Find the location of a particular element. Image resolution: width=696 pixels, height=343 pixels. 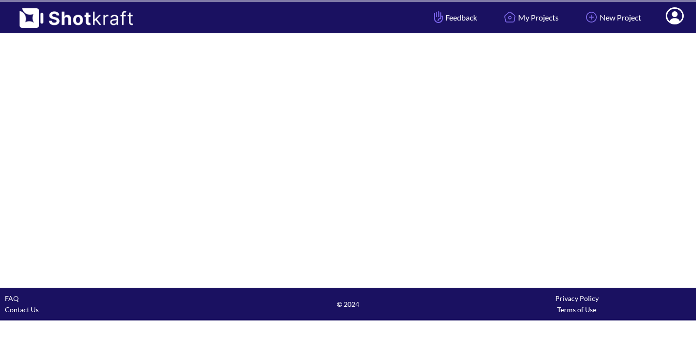

span: Feedback is located at coordinates (454, 17).